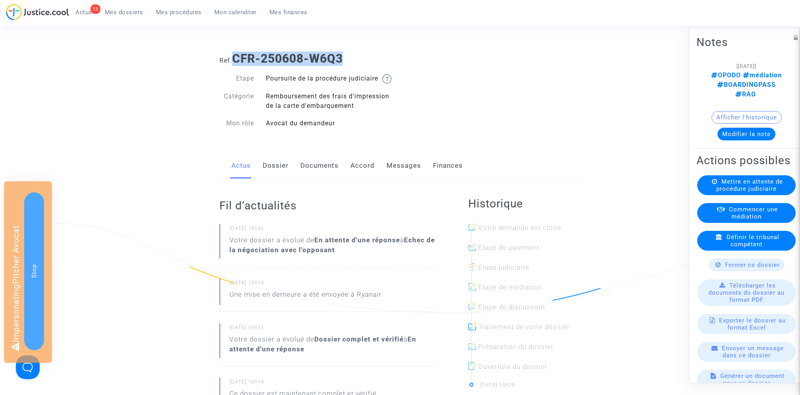 This screenshot has width=800, height=395. I want to click on div: Etape, so click(237, 79).